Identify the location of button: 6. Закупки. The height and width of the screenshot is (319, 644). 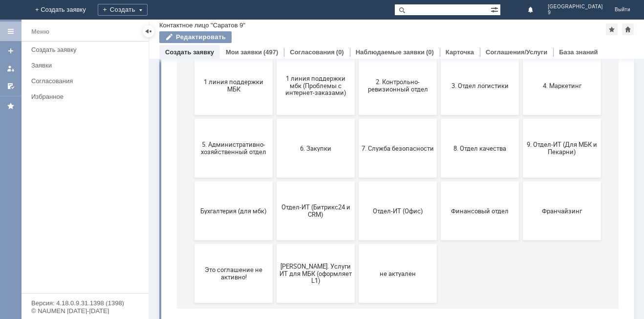
(147, 209).